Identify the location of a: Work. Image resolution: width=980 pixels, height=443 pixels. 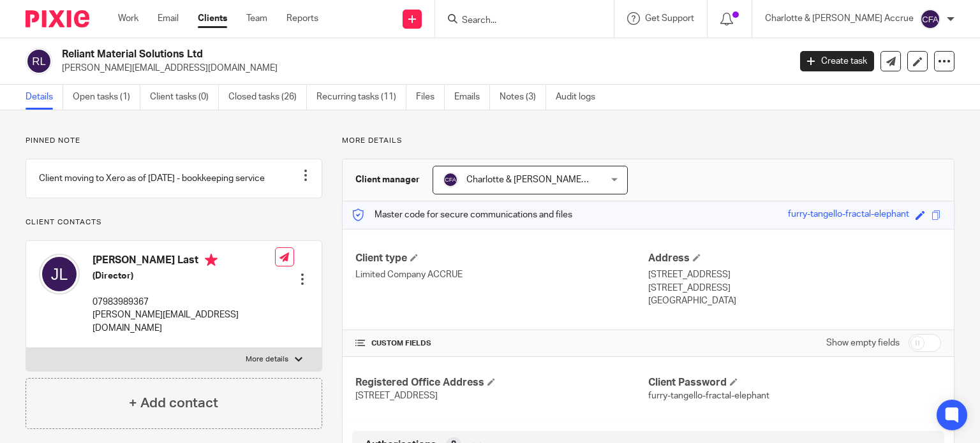
(128, 19).